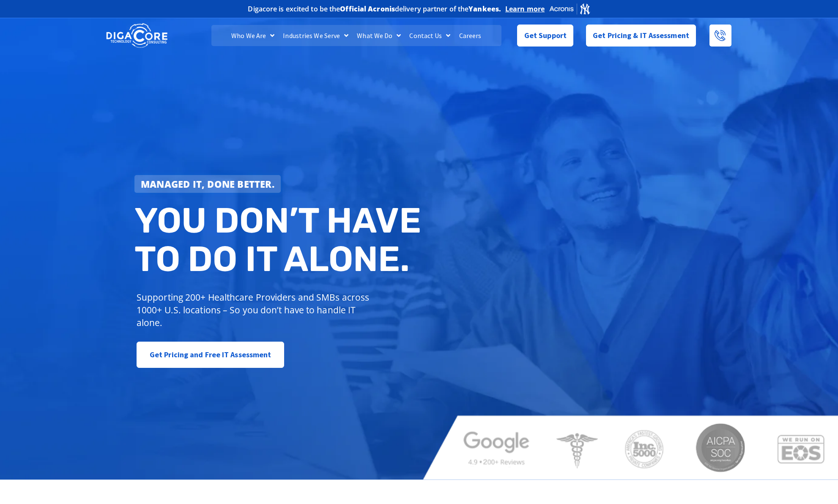 This screenshot has width=838, height=504. Describe the element at coordinates (252, 35) in the screenshot. I see `a: Who We Are` at that location.